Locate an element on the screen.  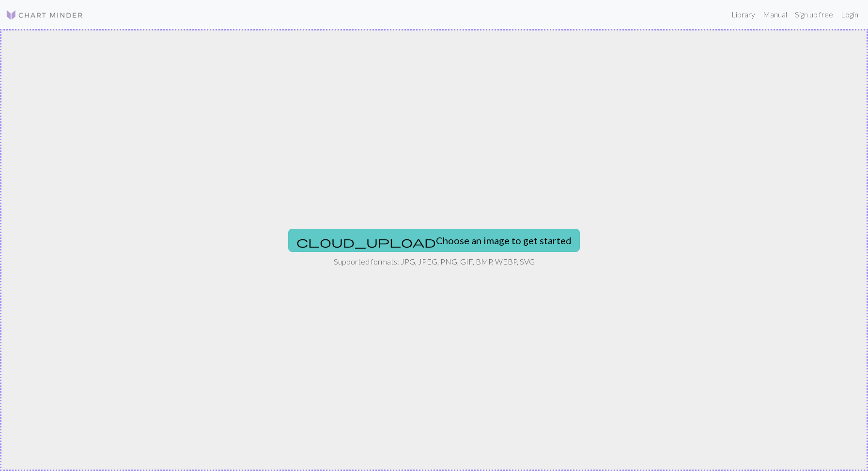
button: Choose an image to get started is located at coordinates (434, 240).